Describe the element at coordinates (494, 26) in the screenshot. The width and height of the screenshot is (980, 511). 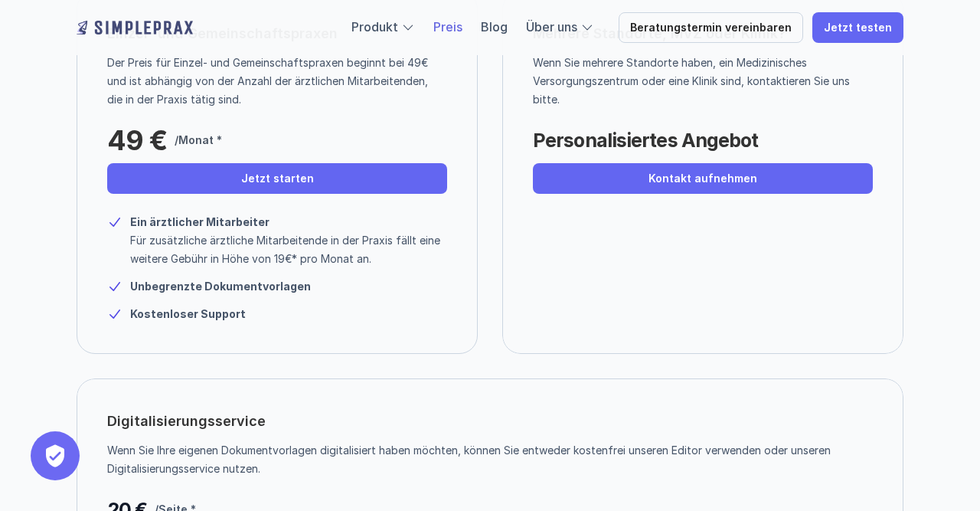
I see `a: Blog` at that location.